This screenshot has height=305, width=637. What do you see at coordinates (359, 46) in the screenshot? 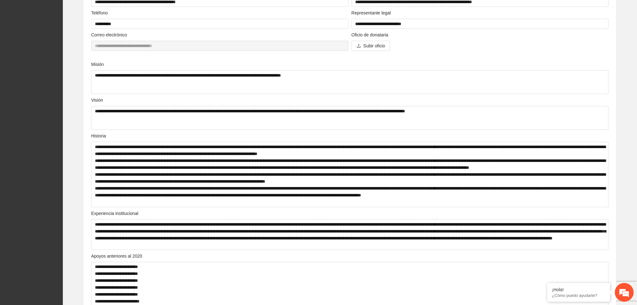
I see `span: upload` at bounding box center [359, 46].